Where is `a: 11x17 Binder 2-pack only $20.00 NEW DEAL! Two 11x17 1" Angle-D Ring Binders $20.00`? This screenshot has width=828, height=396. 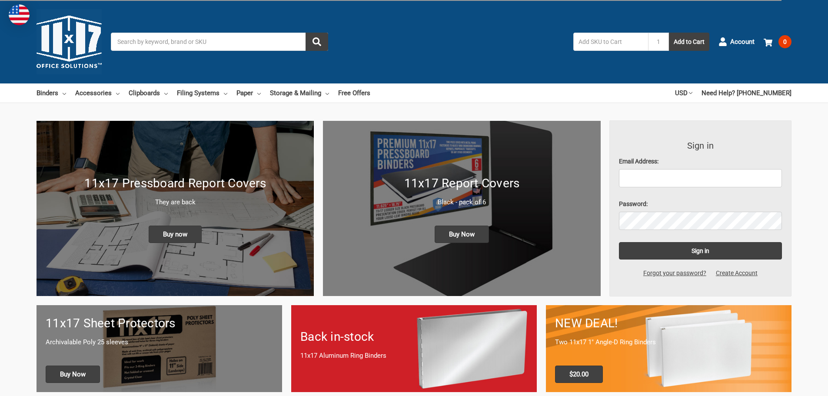
a: 11x17 Binder 2-pack only $20.00 NEW DEAL! Two 11x17 1" Angle-D Ring Binders $20.00 is located at coordinates (669, 348).